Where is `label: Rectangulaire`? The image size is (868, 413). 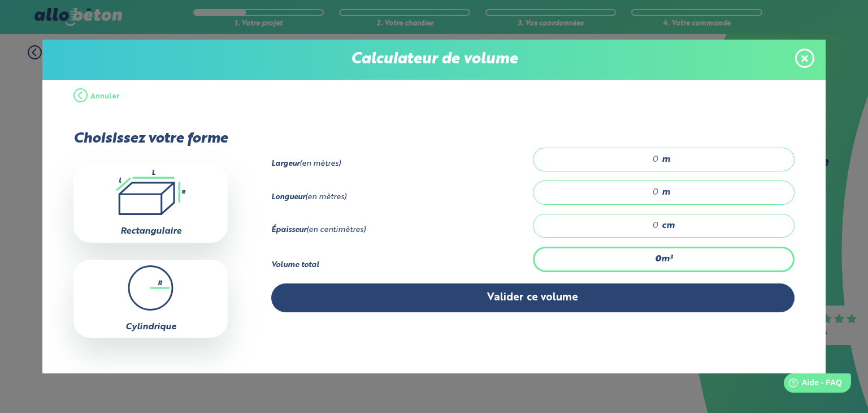 label: Rectangulaire is located at coordinates (151, 231).